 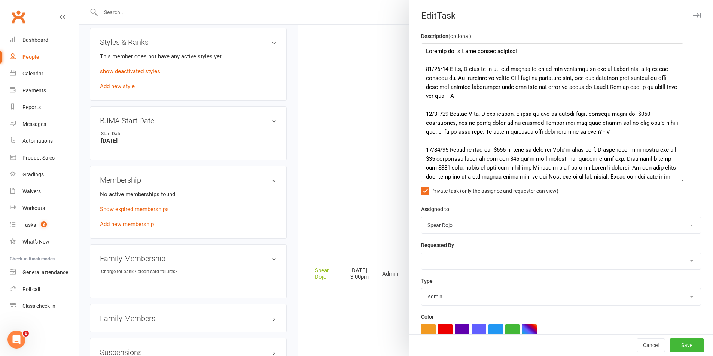 I want to click on div: People, so click(x=31, y=57).